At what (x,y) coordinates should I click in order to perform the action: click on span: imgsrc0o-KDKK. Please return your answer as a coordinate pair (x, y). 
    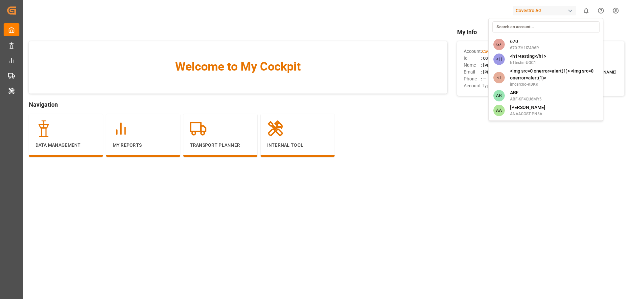
    Looking at the image, I should click on (555, 84).